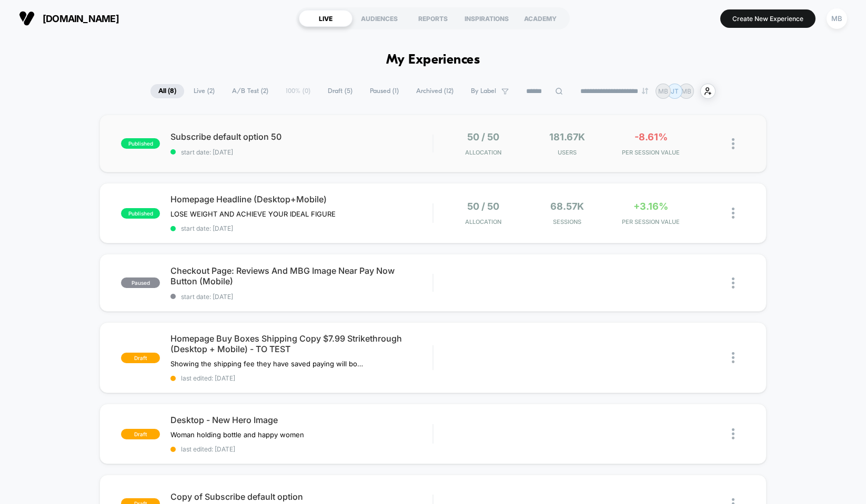 This screenshot has width=866, height=504. I want to click on span: Live ( 2 ), so click(204, 91).